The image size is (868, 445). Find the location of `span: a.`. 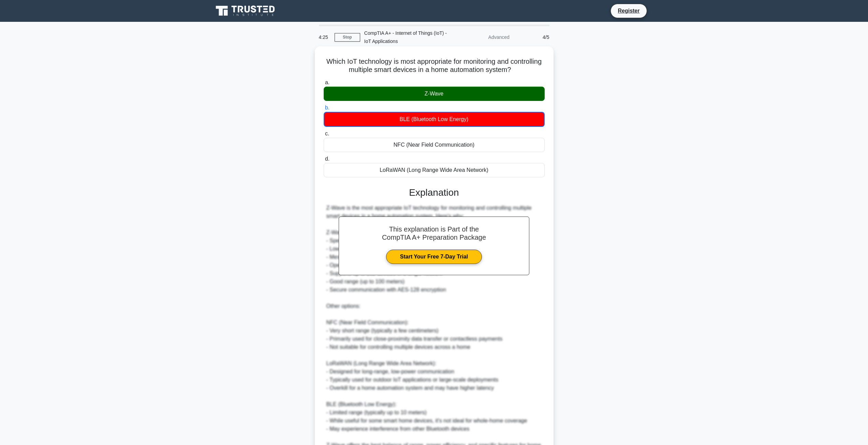

span: a. is located at coordinates (327, 82).